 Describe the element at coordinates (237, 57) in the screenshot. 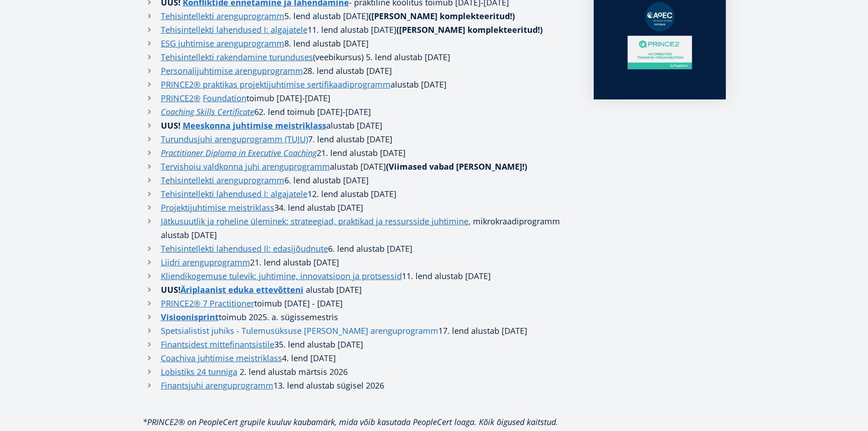

I see `a: Tehisintellekti rakendamine turunduses` at that location.